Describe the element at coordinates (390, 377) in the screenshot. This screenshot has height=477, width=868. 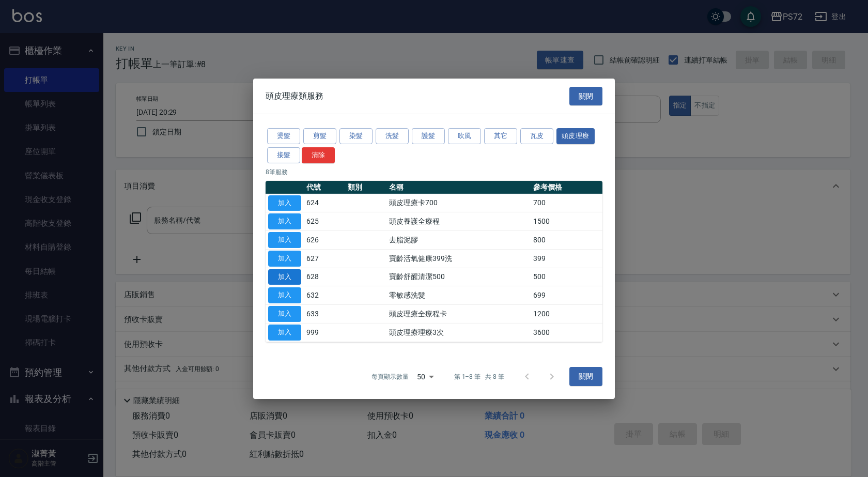
I see `p: 每頁顯示數量` at that location.